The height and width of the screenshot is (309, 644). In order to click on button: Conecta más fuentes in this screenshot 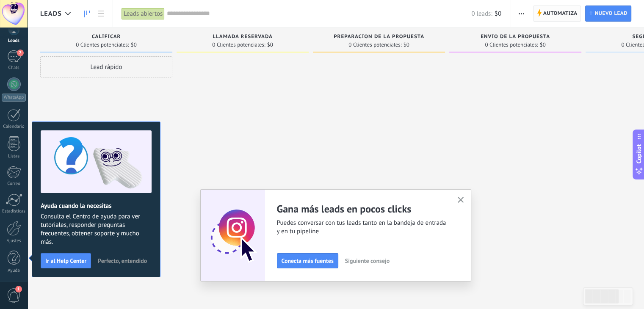, I will do `click(307, 261)`.